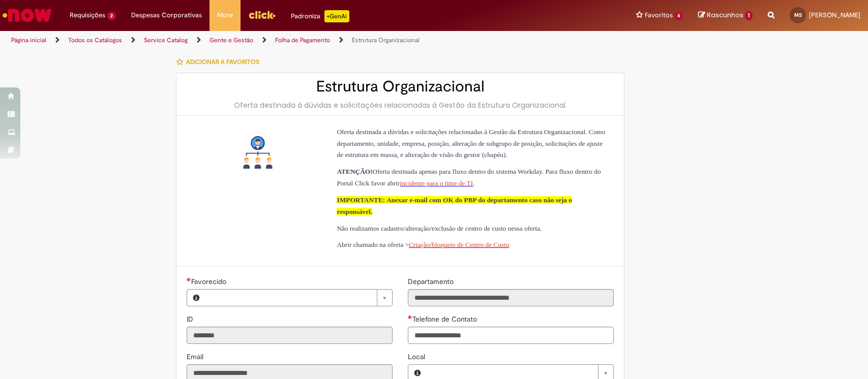 This screenshot has width=868, height=379. I want to click on span: Somente leitura - ID, so click(191, 319).